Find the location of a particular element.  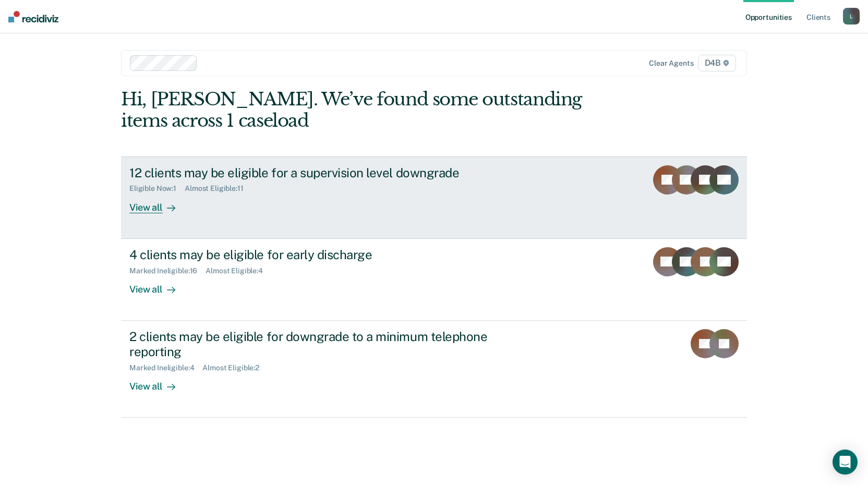

div: 2 clients may be eligible for downgrade to a minimum telephone reporting is located at coordinates (312, 344).